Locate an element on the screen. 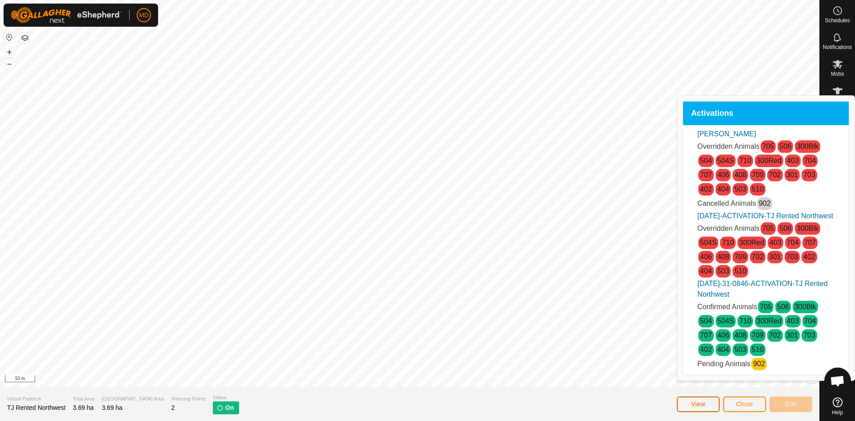 This screenshot has width=855, height=421. a: Contact Us is located at coordinates (432, 380).